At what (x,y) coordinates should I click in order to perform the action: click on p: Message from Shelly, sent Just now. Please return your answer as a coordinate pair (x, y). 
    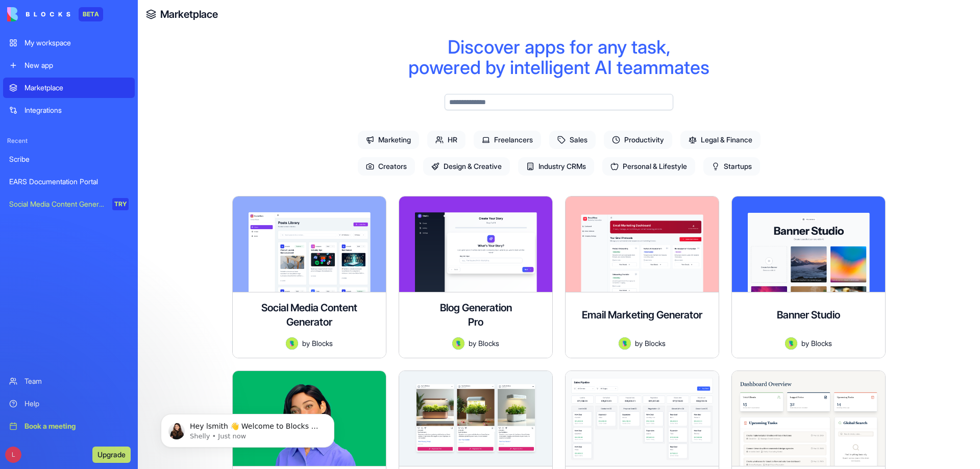
    Looking at the image, I should click on (110, 44).